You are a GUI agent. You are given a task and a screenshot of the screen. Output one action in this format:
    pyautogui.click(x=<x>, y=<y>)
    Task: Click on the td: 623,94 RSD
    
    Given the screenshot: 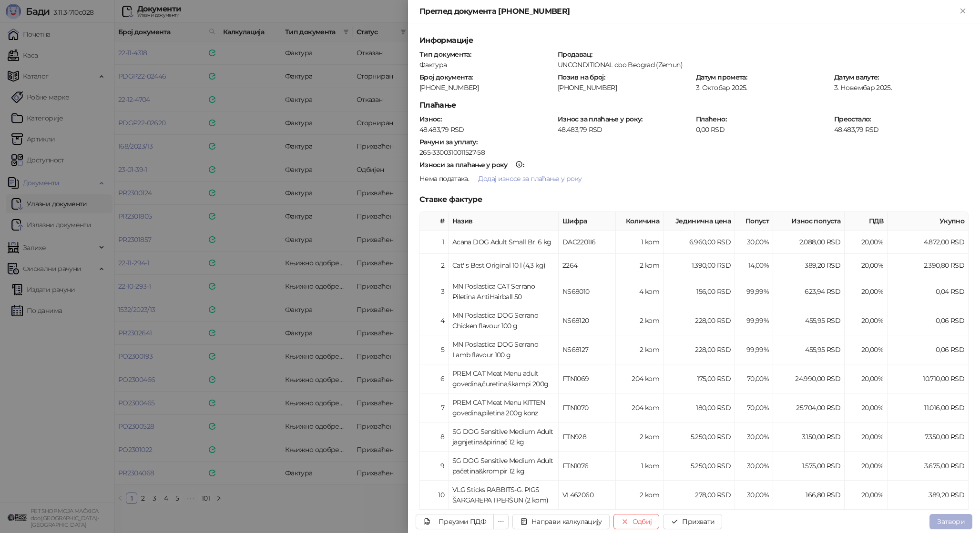 What is the action you would take?
    pyautogui.click(x=809, y=291)
    